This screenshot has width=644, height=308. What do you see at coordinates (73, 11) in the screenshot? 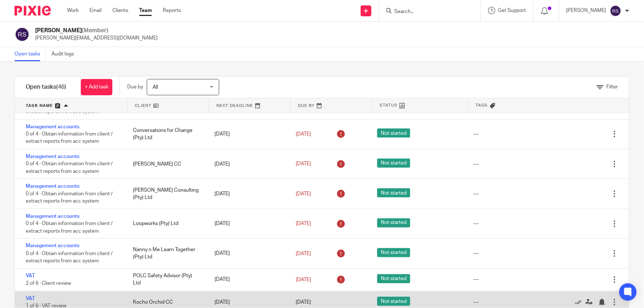
I see `a: Work` at bounding box center [73, 11].